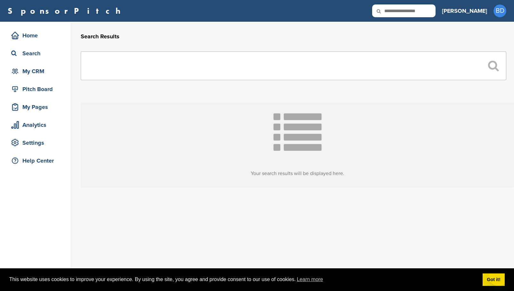 This screenshot has height=291, width=514. I want to click on a: Home, so click(35, 36).